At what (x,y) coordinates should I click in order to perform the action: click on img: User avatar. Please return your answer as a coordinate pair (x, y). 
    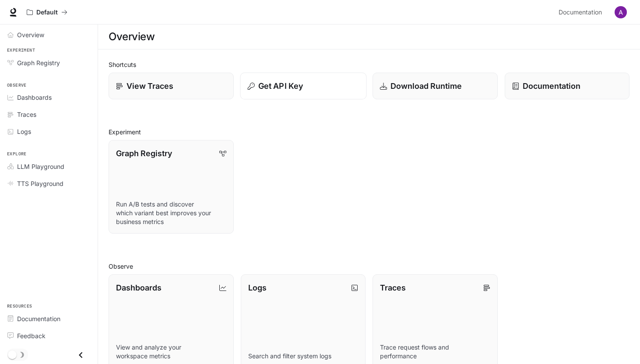
    Looking at the image, I should click on (620, 12).